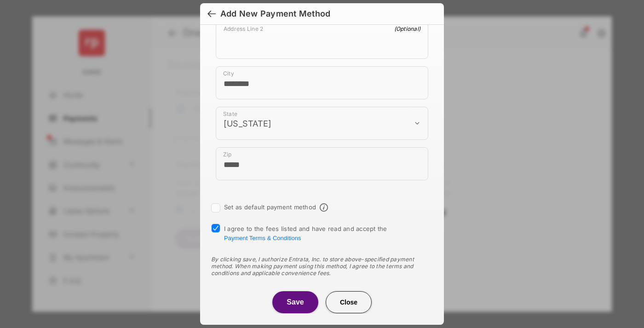 The width and height of the screenshot is (644, 328). What do you see at coordinates (306, 233) in the screenshot?
I see `span: I agree to the fees listed and have read and accept the` at bounding box center [306, 233].